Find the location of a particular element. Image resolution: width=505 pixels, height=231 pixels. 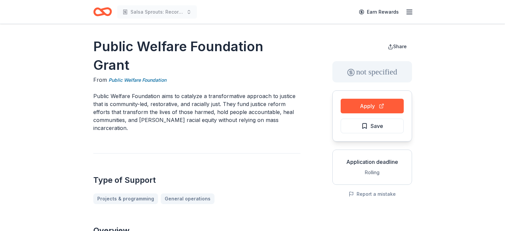

a: Earn Rewards is located at coordinates (379, 12).